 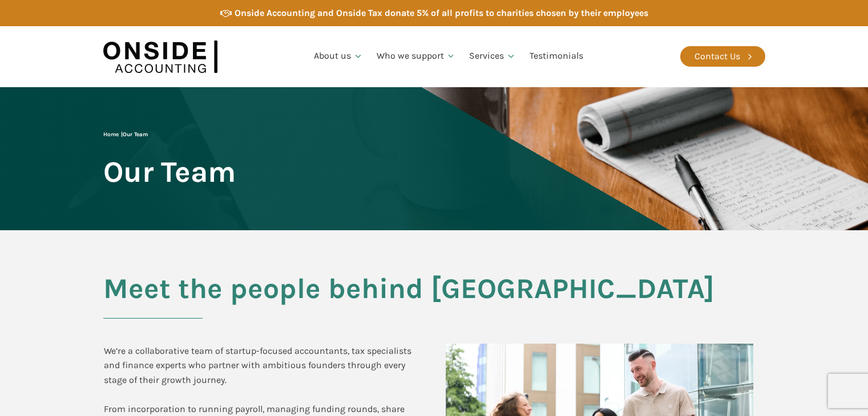 I want to click on a: Testimonials, so click(x=556, y=57).